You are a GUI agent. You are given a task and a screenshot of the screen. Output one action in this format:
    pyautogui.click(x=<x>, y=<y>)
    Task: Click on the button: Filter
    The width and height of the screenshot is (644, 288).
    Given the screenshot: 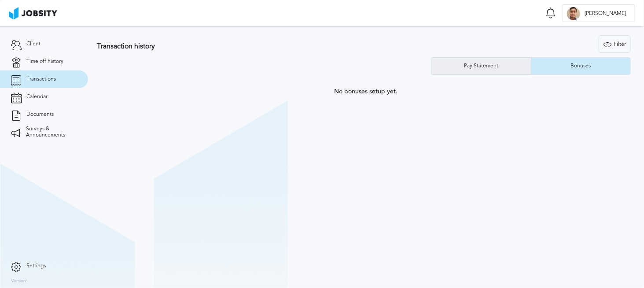 What is the action you would take?
    pyautogui.click(x=615, y=44)
    